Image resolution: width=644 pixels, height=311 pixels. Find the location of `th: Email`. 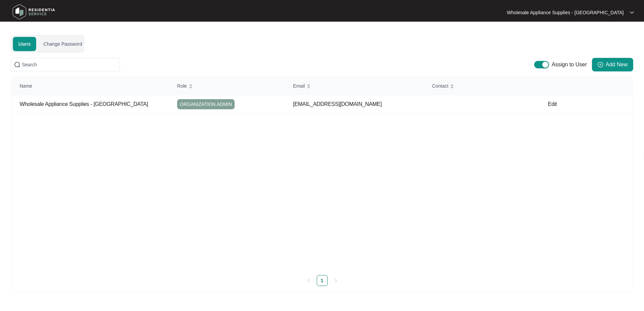

th: Email is located at coordinates (354, 86).